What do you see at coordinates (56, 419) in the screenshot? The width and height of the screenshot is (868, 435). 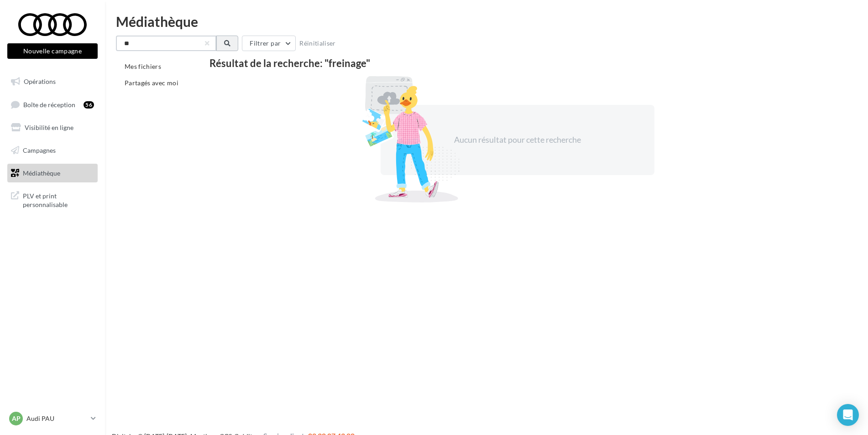 I see `p: Audi PAU` at bounding box center [56, 419].